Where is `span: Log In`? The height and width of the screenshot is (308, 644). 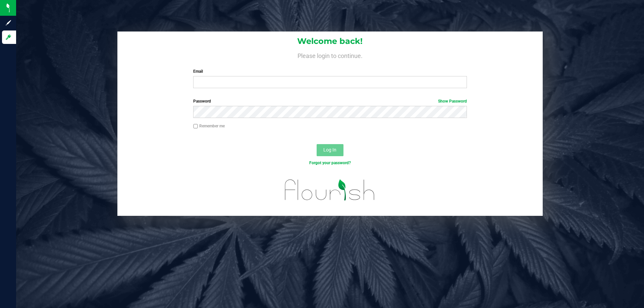
span: Log In is located at coordinates (330, 150).